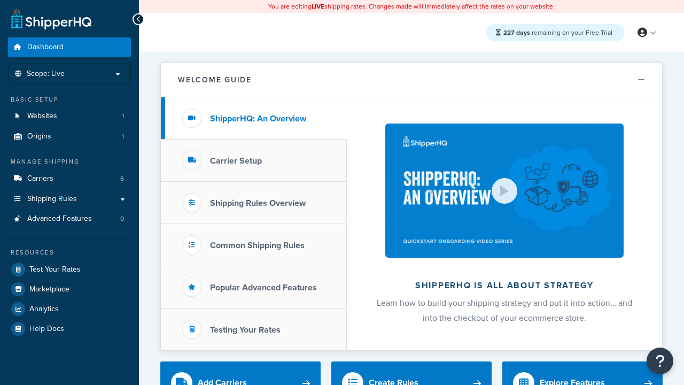 This screenshot has width=684, height=385. What do you see at coordinates (70, 309) in the screenshot?
I see `li: Analytics` at bounding box center [70, 309].